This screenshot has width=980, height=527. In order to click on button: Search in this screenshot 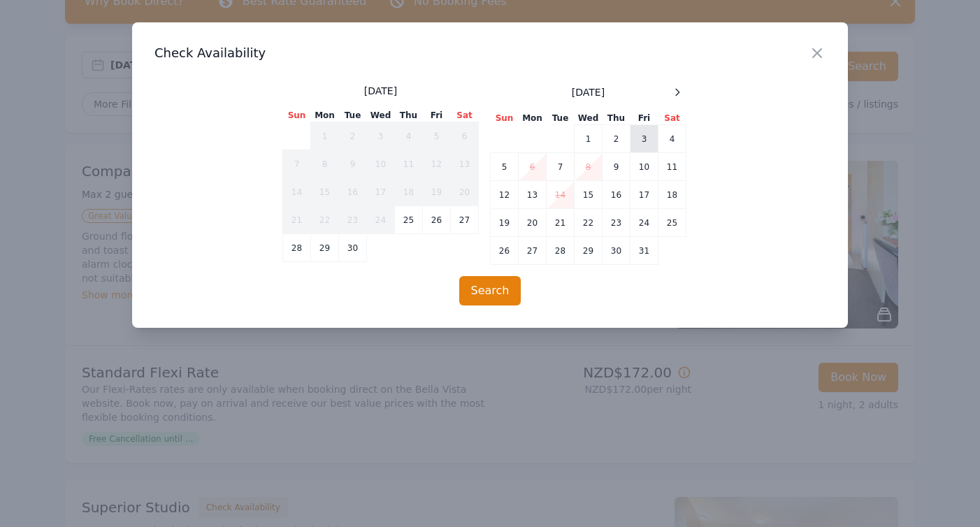, I will do `click(490, 290)`.